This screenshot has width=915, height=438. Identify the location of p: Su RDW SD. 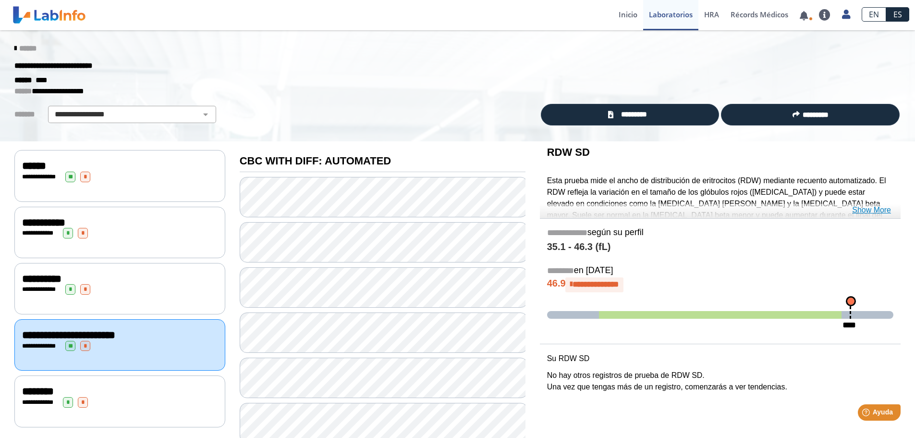
(720, 358).